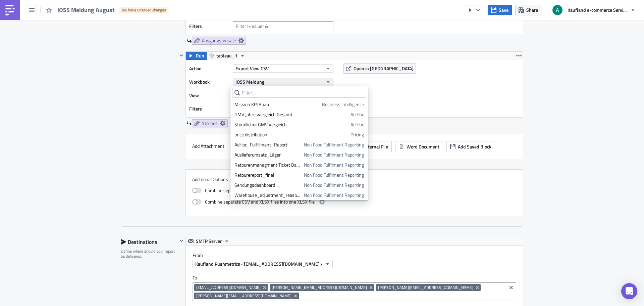 The width and height of the screenshot is (644, 306). Describe the element at coordinates (283, 82) in the screenshot. I see `button: IOSS Meldung` at that location.